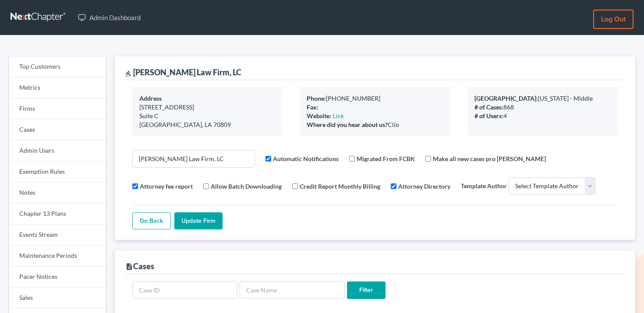 Image resolution: width=644 pixels, height=313 pixels. I want to click on input: Update Firm, so click(198, 221).